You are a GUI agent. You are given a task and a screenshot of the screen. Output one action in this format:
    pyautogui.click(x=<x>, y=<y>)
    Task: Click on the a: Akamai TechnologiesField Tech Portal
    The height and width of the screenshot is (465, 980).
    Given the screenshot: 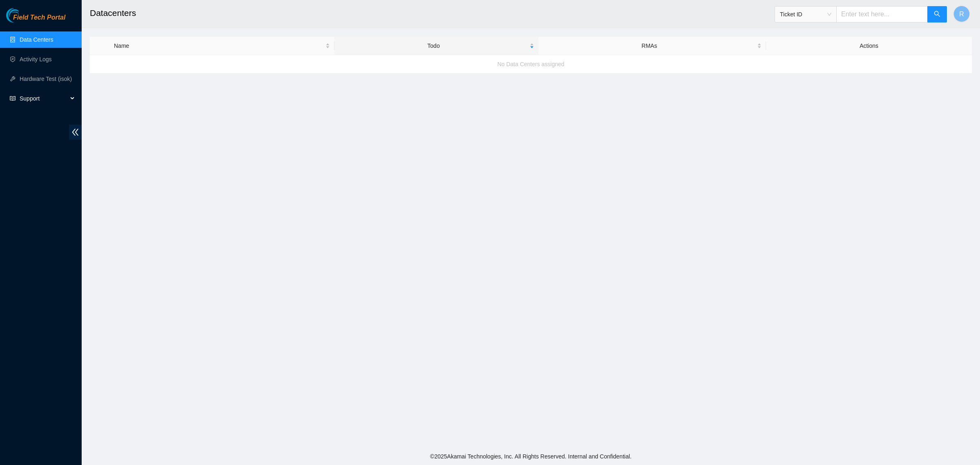 What is the action you would take?
    pyautogui.click(x=36, y=20)
    